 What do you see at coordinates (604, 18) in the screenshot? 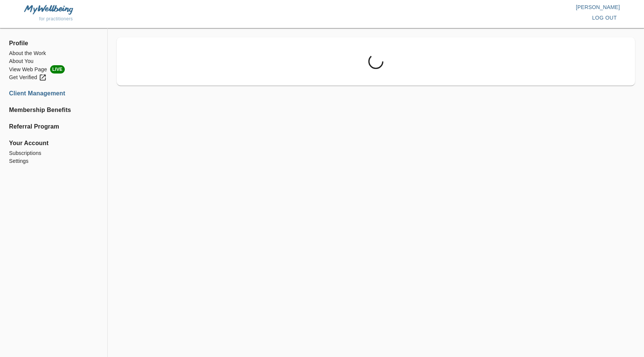
I see `button: log out` at bounding box center [604, 18].